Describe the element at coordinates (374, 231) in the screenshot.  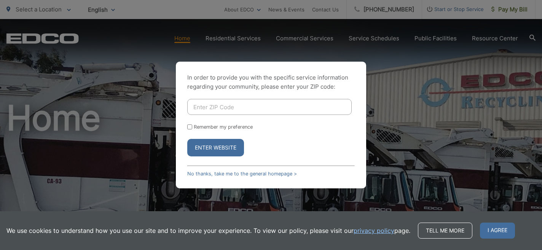
I see `a: privacy policy` at that location.